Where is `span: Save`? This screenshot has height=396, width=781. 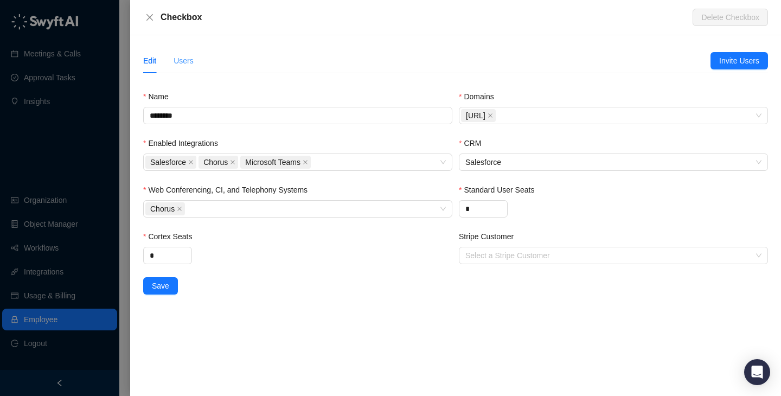
span: Save is located at coordinates (161, 286).